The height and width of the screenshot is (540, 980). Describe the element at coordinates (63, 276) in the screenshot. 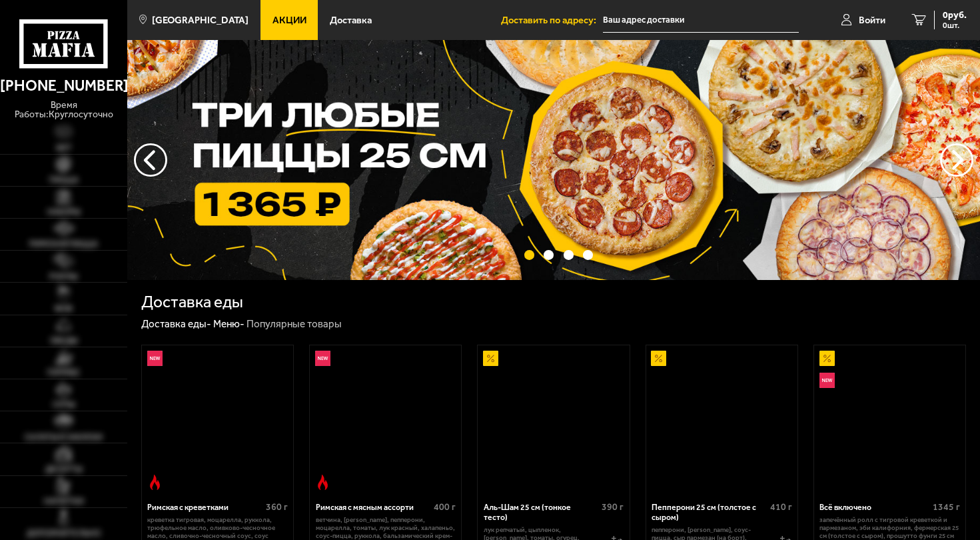

I see `span: Роллы` at that location.